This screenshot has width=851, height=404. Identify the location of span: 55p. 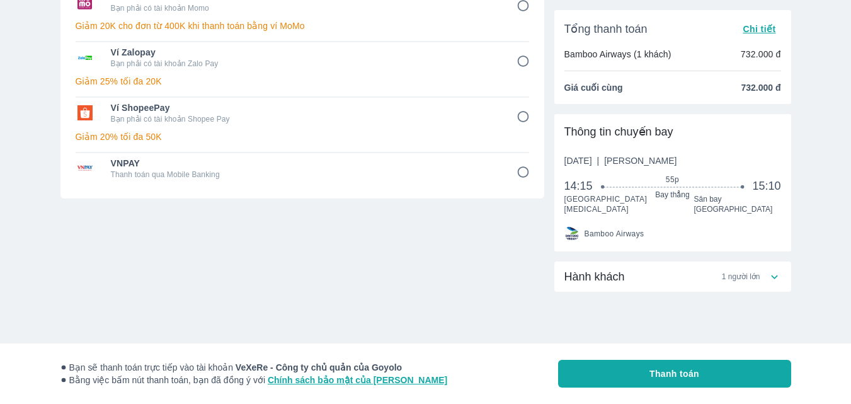
(672, 179).